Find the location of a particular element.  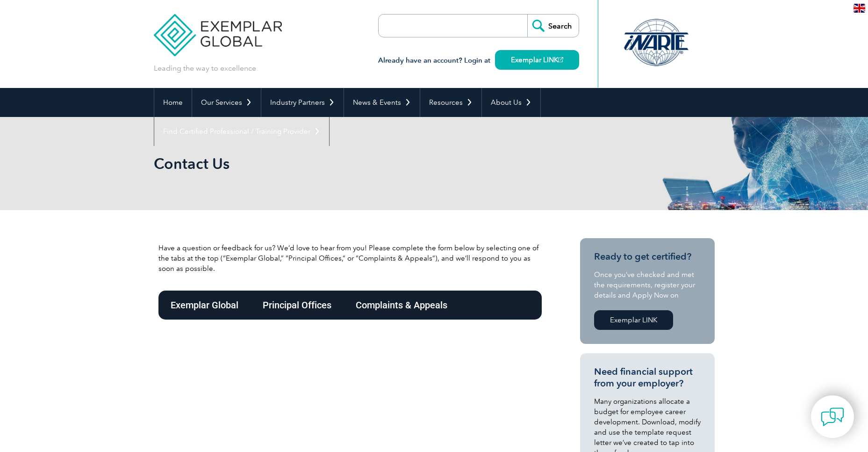

h3: Already have an account? Login at is located at coordinates (479, 60).